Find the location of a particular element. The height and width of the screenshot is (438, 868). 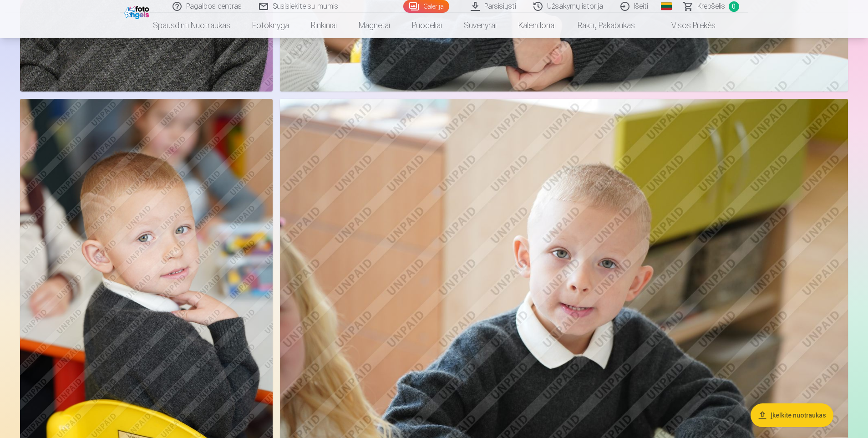

a: Spausdinti nuotraukas is located at coordinates (192, 25).